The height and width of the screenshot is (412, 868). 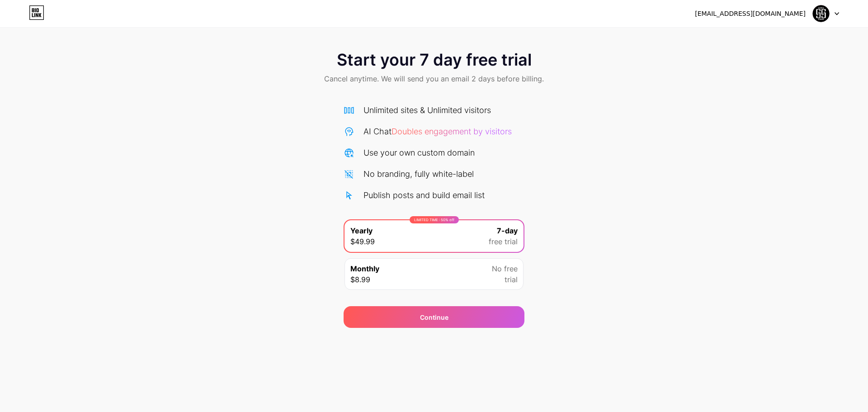 What do you see at coordinates (428, 110) in the screenshot?
I see `div: Unlimited sites & Unlimited visitors` at bounding box center [428, 110].